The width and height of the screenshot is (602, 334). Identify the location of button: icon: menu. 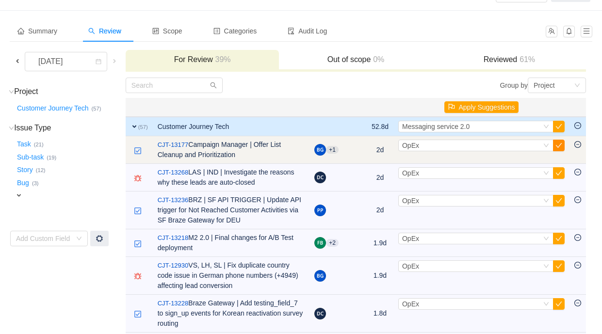
(587, 32).